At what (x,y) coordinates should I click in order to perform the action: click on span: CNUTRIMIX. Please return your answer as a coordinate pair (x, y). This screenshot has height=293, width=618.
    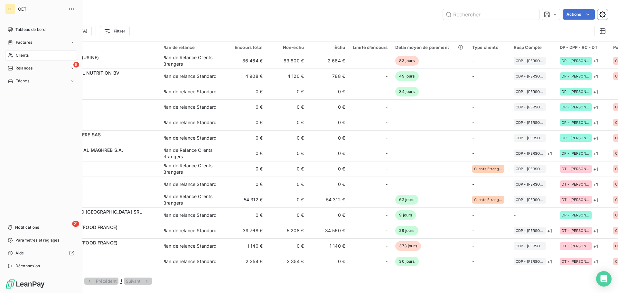
    Looking at the image, I should click on (102, 172).